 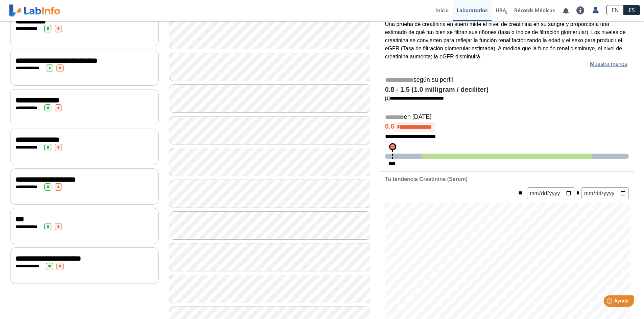 What do you see at coordinates (507, 90) in the screenshot?
I see `h4: 0.8 - 1.5 (1.0 milligram / deciliter)` at bounding box center [507, 90].